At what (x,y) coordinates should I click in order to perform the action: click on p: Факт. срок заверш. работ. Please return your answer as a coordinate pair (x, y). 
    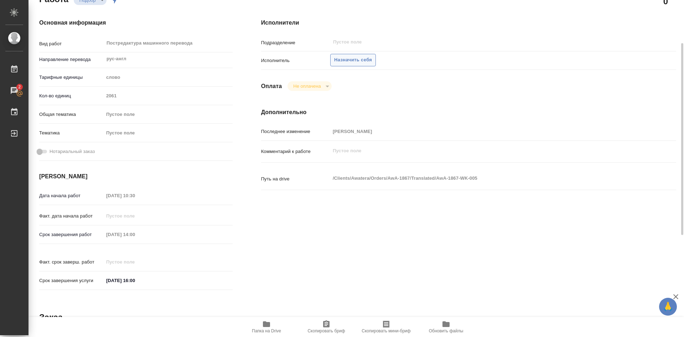
    Looking at the image, I should click on (71, 262).